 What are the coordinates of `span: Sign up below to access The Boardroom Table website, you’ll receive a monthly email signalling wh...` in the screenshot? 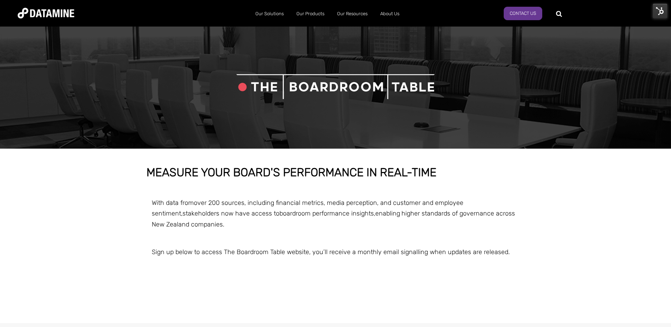 It's located at (331, 252).